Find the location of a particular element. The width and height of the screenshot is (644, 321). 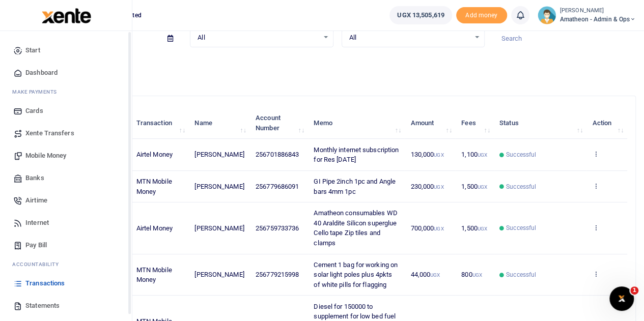

span: Mobile Money is located at coordinates (46, 156).